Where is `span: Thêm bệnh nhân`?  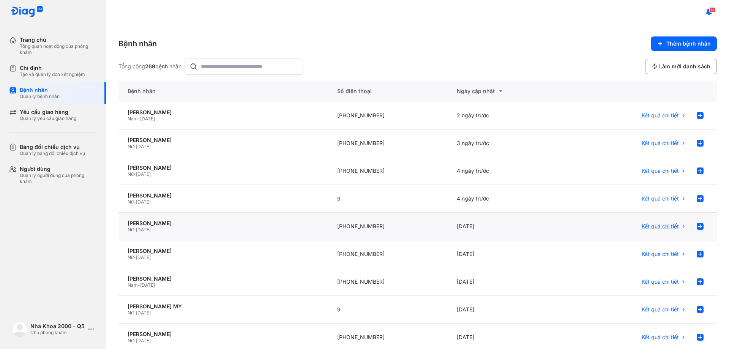 span: Thêm bệnh nhân is located at coordinates (689, 44).